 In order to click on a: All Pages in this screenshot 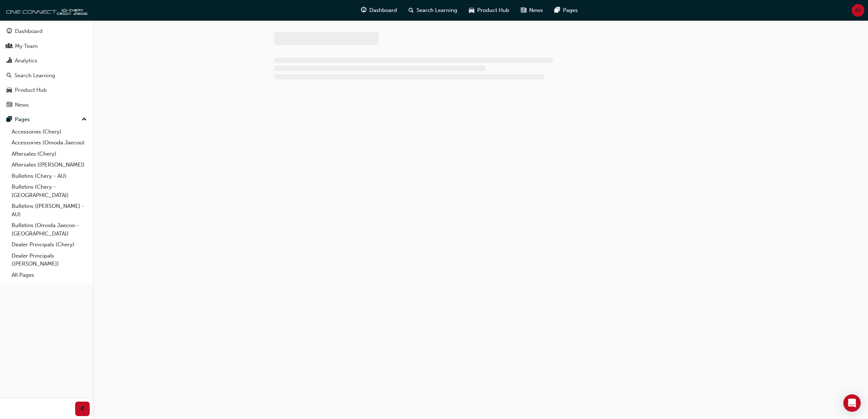, I will do `click(49, 275)`.